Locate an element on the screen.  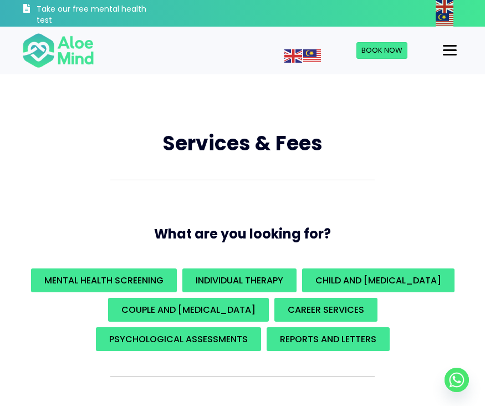
span: Services & Fees is located at coordinates (242, 143).